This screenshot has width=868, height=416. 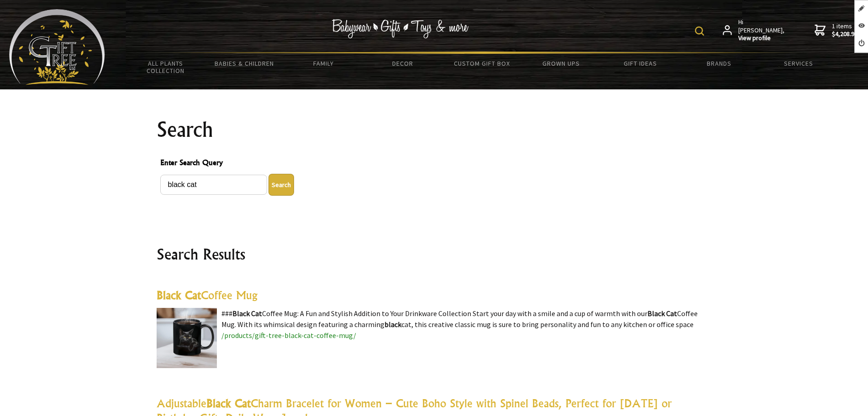 I want to click on span: /products/gift-tree-black-cat-coffee-mug/, so click(x=289, y=335).